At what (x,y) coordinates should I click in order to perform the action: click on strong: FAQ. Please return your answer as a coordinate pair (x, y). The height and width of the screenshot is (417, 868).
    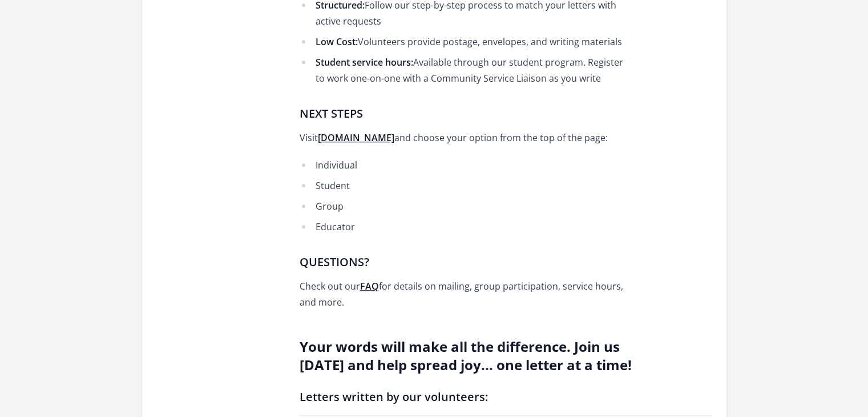
    Looking at the image, I should click on (370, 287).